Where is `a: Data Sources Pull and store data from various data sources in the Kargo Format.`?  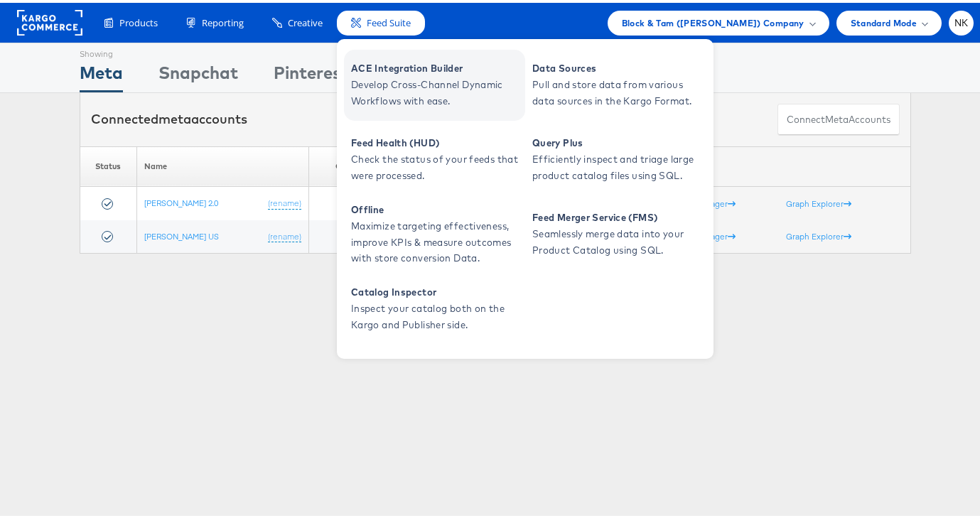 a: Data Sources Pull and store data from various data sources in the Kargo Format. is located at coordinates (615, 82).